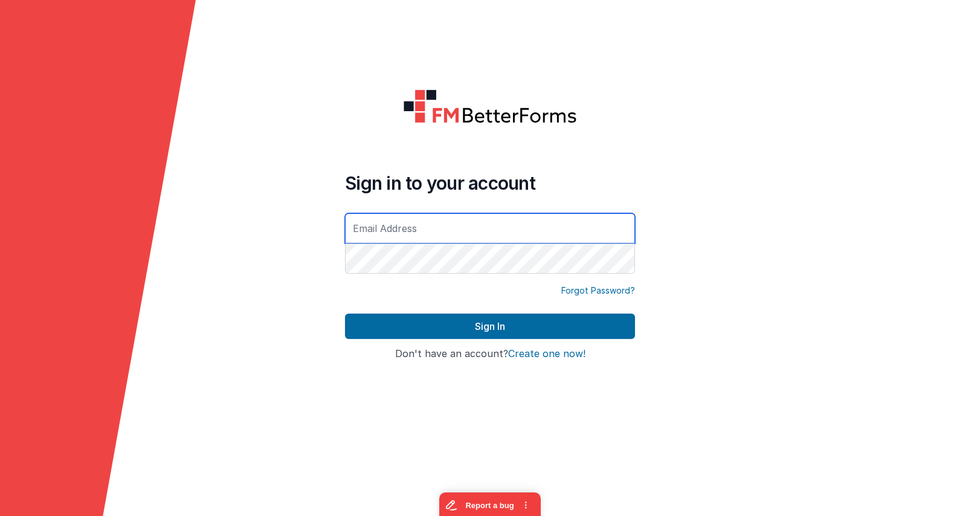 This screenshot has height=516, width=980. I want to click on a: Forgot Password?, so click(598, 291).